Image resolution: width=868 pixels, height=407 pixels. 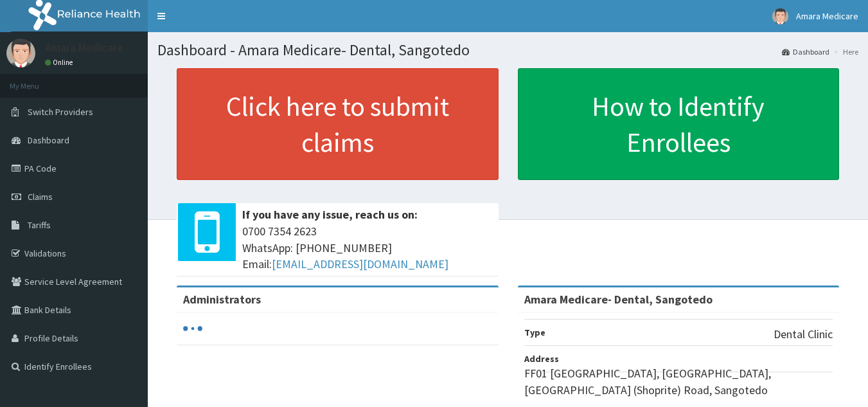 I want to click on b: Address, so click(x=542, y=359).